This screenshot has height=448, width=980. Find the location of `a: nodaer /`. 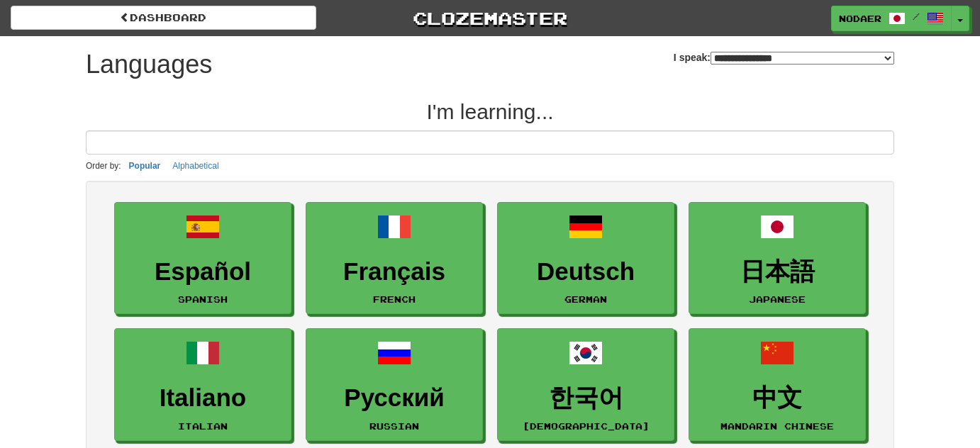

a: nodaer / is located at coordinates (891, 19).